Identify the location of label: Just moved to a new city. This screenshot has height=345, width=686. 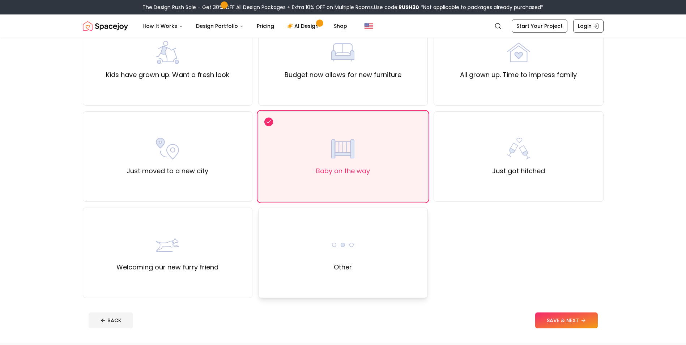
(167, 171).